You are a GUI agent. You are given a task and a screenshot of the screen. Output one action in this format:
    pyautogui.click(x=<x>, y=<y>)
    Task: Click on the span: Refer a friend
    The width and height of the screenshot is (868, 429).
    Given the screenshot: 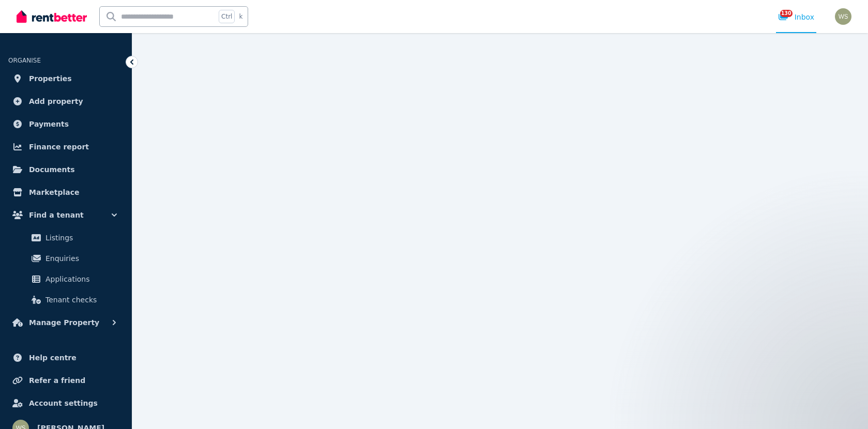 What is the action you would take?
    pyautogui.click(x=57, y=380)
    